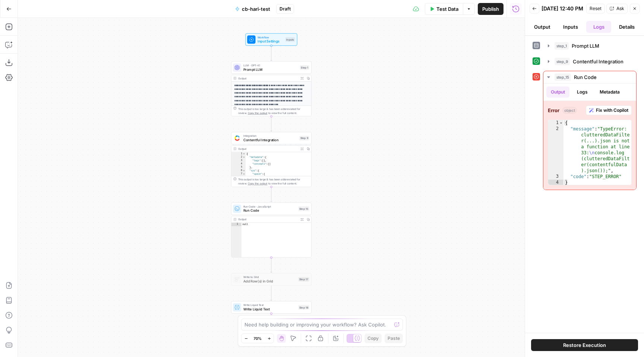 This screenshot has width=644, height=357. What do you see at coordinates (595, 9) in the screenshot?
I see `button: Reset` at bounding box center [595, 9].